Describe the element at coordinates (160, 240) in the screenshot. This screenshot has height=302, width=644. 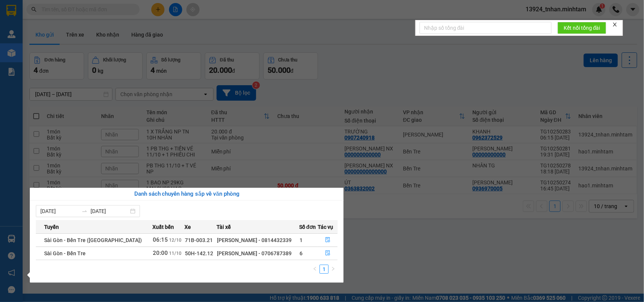
I see `span: 06:15` at that location.